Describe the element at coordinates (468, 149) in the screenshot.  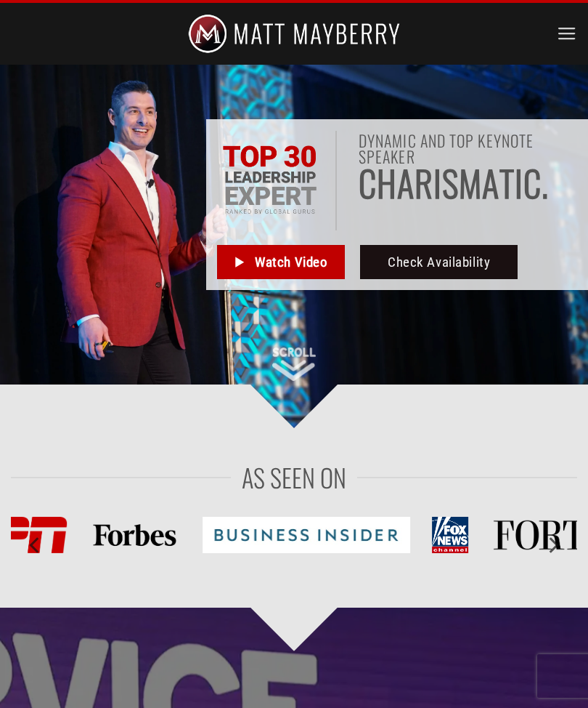
I see `h1: Dynamic and top keynote speaker` at that location.